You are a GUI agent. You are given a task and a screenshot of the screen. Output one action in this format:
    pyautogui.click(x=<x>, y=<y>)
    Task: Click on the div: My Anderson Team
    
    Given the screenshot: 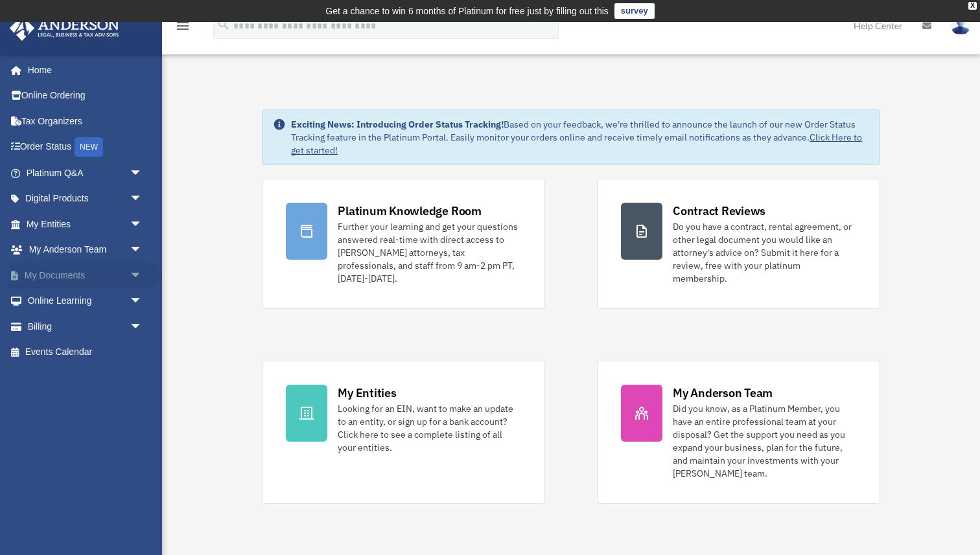 What is the action you would take?
    pyautogui.click(x=722, y=393)
    